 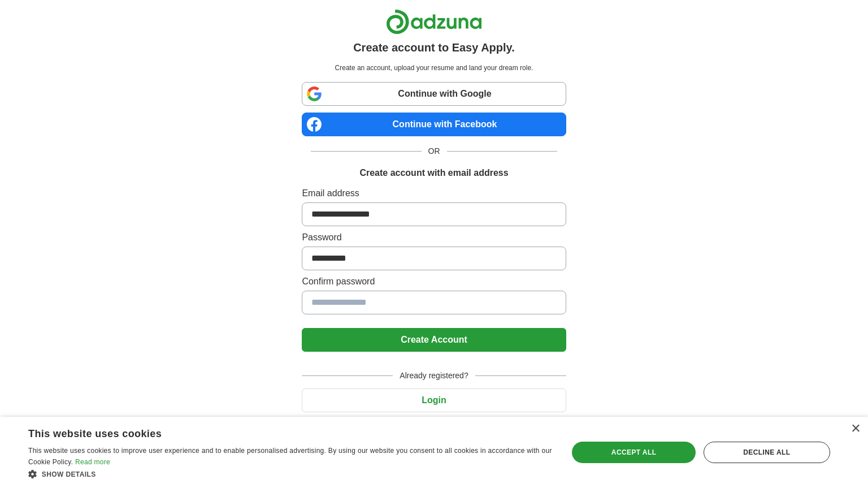 I want to click on a: Continue with Google, so click(x=433, y=94).